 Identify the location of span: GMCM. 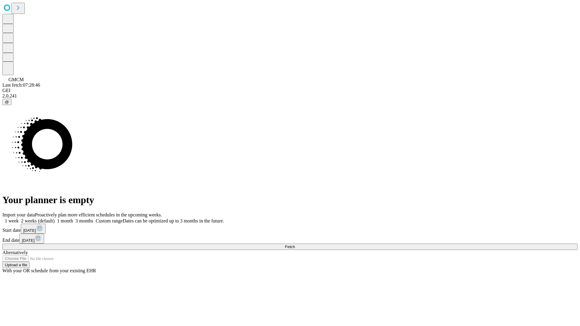
(16, 79).